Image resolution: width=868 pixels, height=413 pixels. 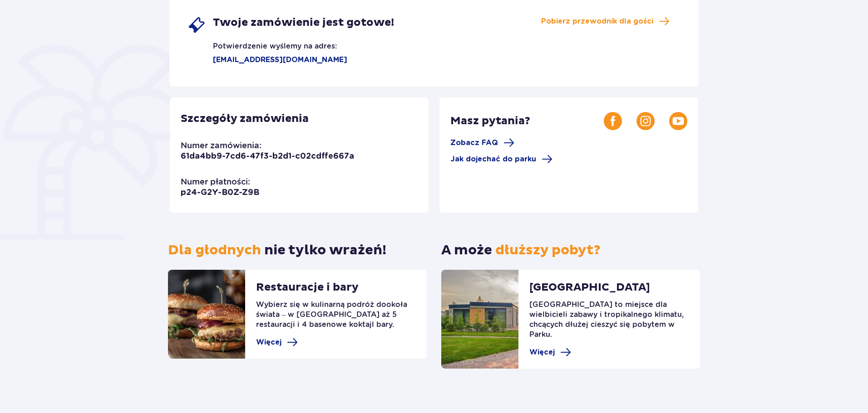 What do you see at coordinates (605, 21) in the screenshot?
I see `a: Pobierz przewodnik dla gości` at bounding box center [605, 21].